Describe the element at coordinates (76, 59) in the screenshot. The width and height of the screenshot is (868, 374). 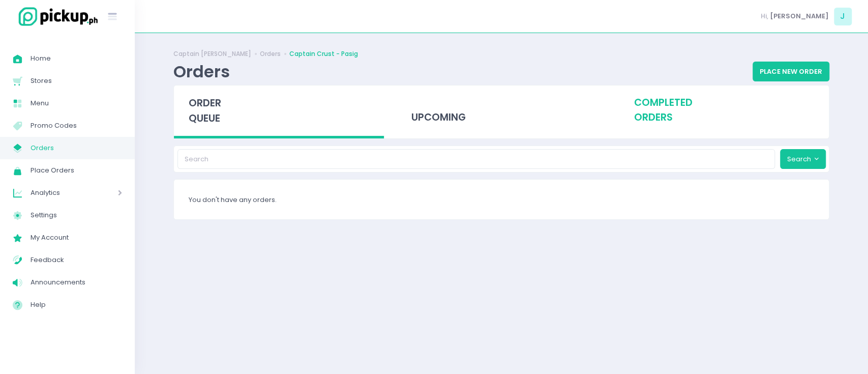
I see `span: Home` at that location.